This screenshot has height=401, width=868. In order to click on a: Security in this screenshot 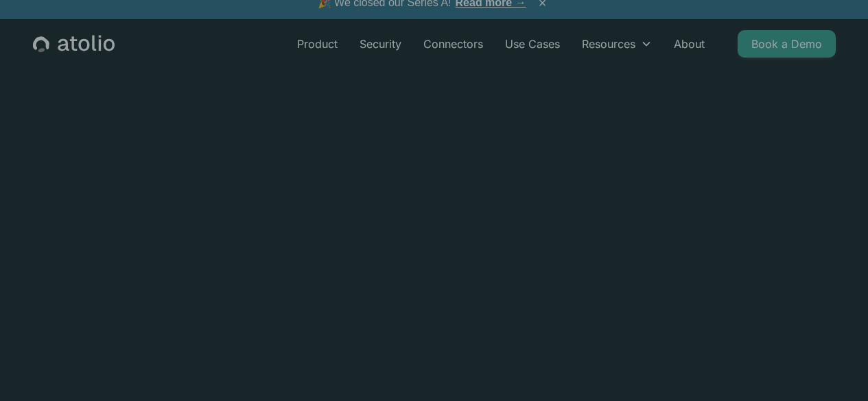, I will do `click(380, 44)`.